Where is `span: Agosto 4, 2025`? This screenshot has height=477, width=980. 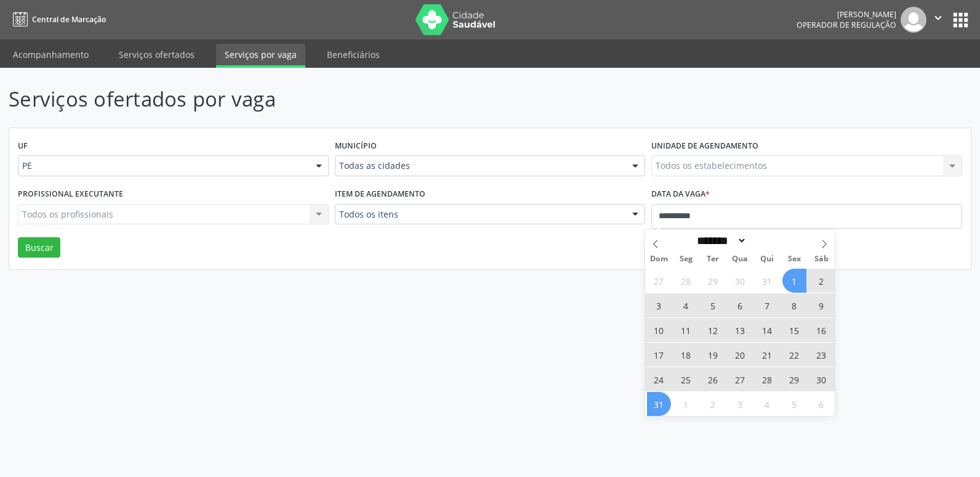 span: Agosto 4, 2025 is located at coordinates (686, 305).